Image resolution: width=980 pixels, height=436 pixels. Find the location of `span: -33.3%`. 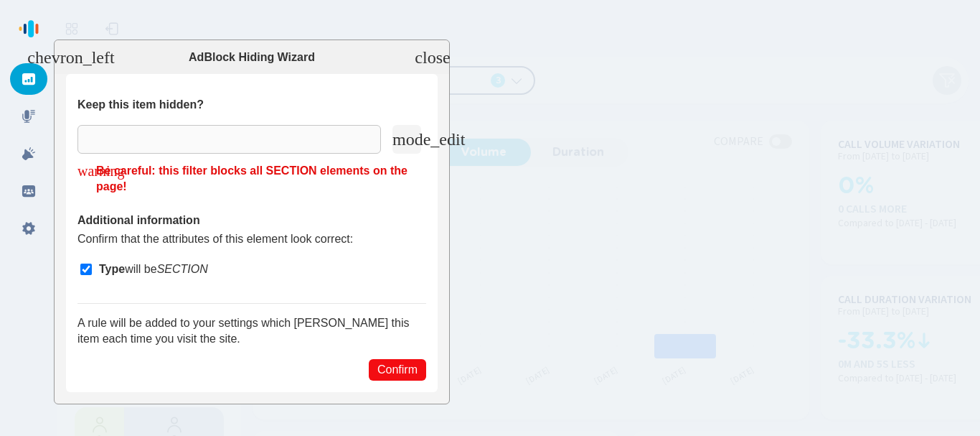

span: -33.3% is located at coordinates (876, 340).